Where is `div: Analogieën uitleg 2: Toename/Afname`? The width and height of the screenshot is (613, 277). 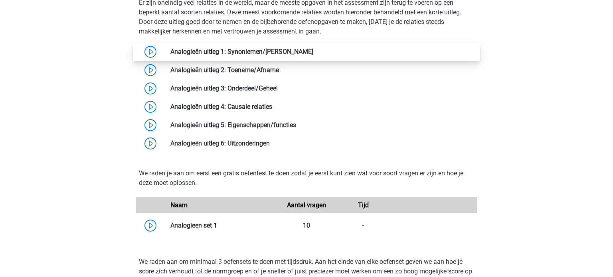 div: Analogieën uitleg 2: Toename/Afname is located at coordinates (321, 70).